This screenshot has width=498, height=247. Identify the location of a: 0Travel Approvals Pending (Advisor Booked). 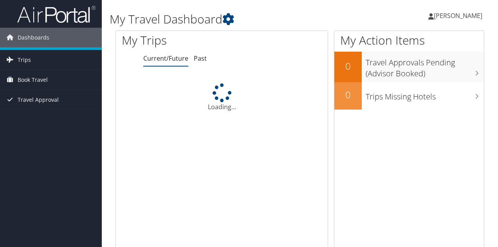
(409, 67).